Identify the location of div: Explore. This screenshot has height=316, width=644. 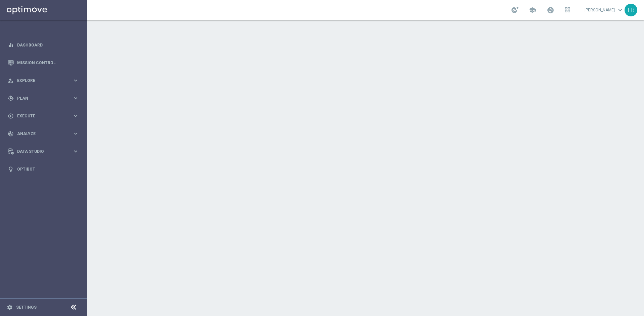
(40, 81).